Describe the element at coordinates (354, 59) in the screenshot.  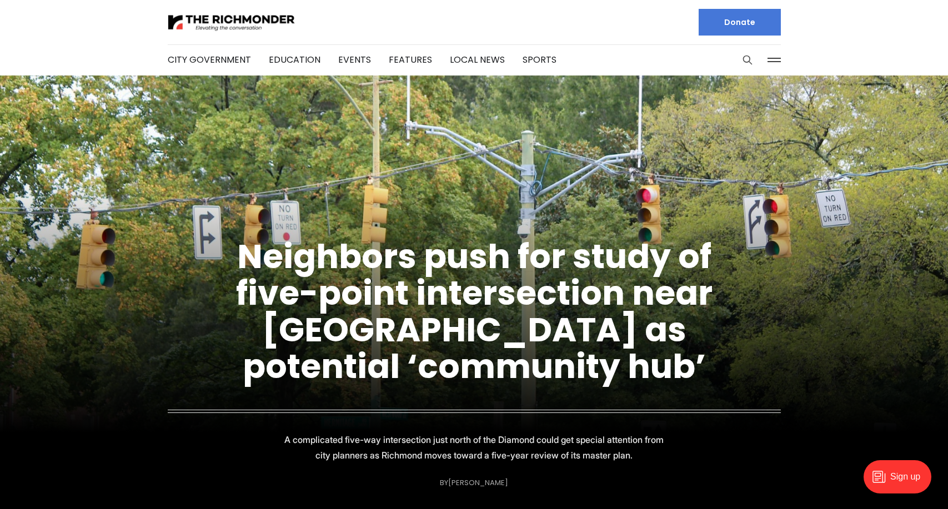
I see `a: Events` at that location.